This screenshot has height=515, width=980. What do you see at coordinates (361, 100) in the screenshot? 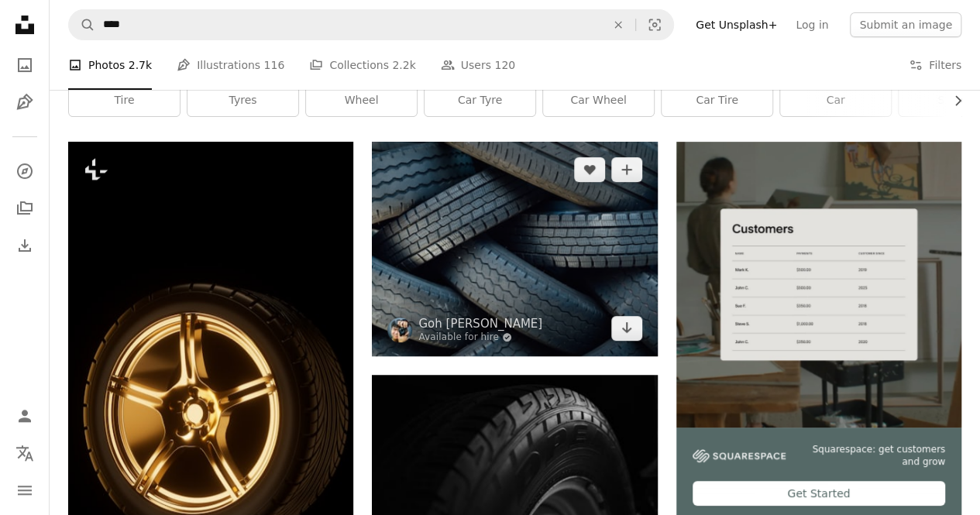
I see `a: wheel` at bounding box center [361, 100].